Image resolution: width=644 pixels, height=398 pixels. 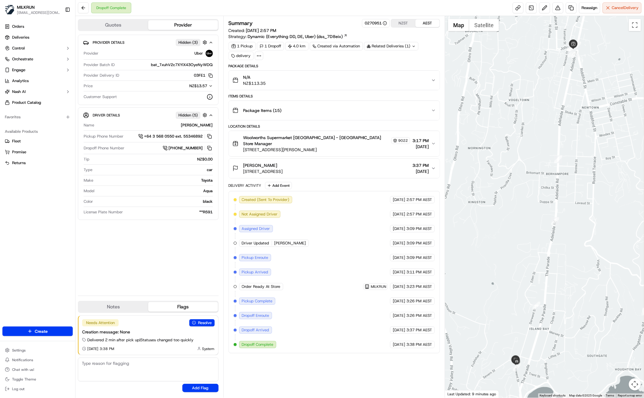 I want to click on span: Dropoff Complete, so click(x=257, y=345).